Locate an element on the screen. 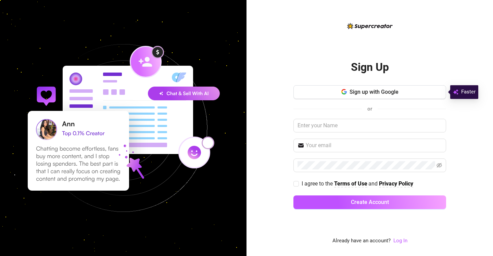 The height and width of the screenshot is (256, 493). input: Enter your Name is located at coordinates (370, 126).